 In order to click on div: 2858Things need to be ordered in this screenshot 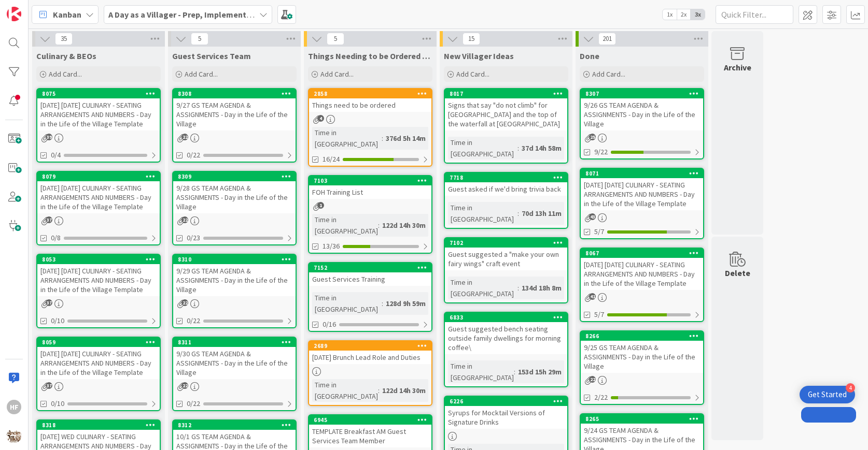, I will do `click(370, 100)`.